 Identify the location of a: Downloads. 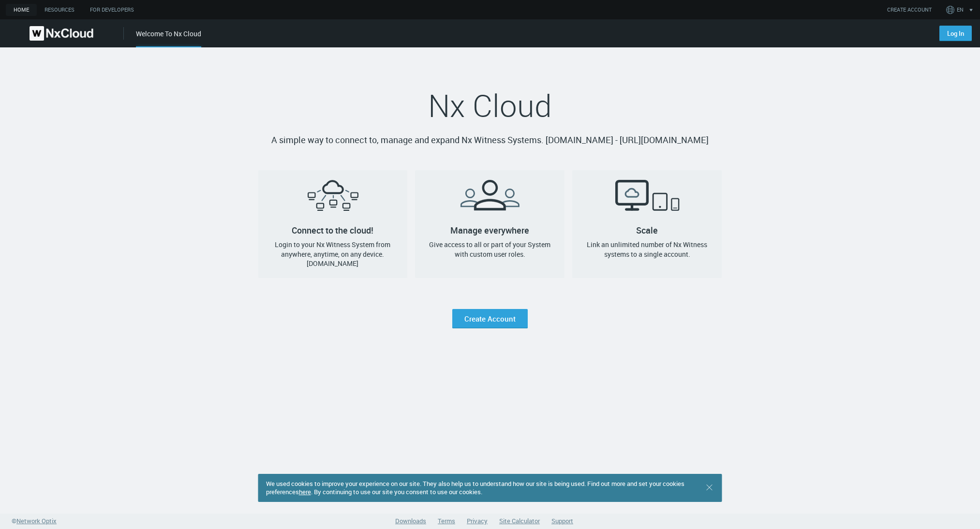
(411, 521).